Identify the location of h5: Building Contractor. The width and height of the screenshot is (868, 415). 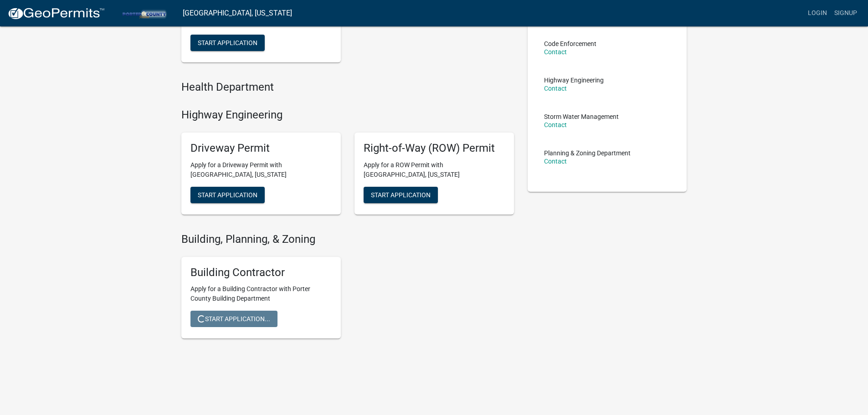
(261, 273).